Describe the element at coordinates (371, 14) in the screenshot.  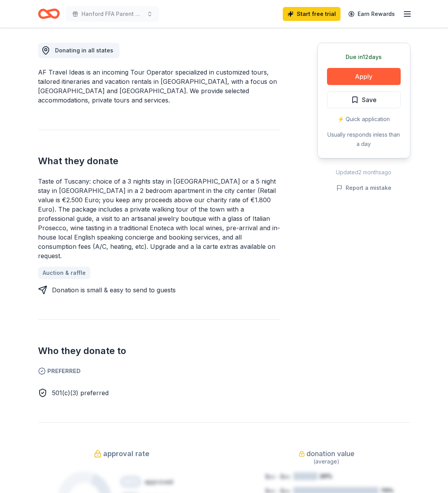
I see `a: Earn Rewards` at that location.